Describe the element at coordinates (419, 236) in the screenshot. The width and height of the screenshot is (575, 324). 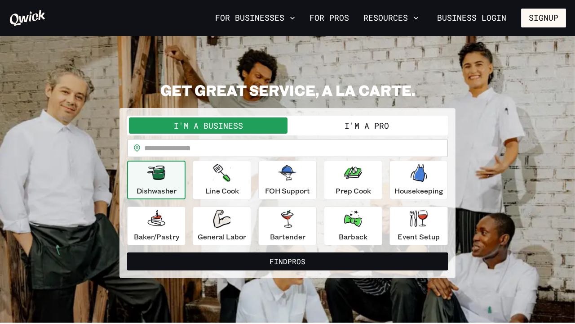
I see `p: Event Setup` at that location.